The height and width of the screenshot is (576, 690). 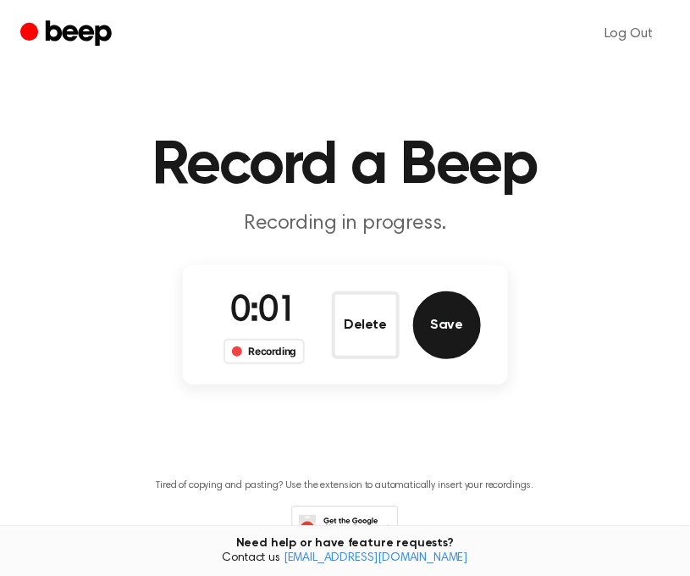 What do you see at coordinates (68, 34) in the screenshot?
I see `a: Beep` at bounding box center [68, 34].